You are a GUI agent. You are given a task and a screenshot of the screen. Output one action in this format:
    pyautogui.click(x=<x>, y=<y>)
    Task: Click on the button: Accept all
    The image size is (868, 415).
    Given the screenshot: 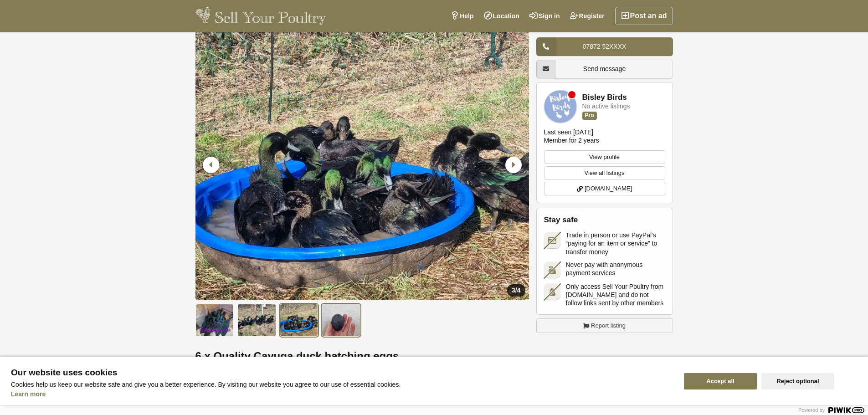 What is the action you would take?
    pyautogui.click(x=721, y=381)
    